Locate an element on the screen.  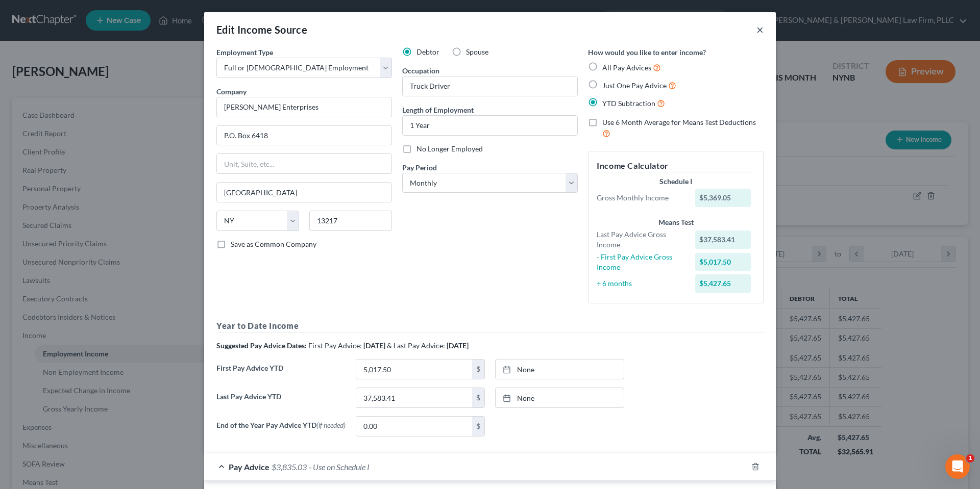
input: Enter city... is located at coordinates (304, 192).